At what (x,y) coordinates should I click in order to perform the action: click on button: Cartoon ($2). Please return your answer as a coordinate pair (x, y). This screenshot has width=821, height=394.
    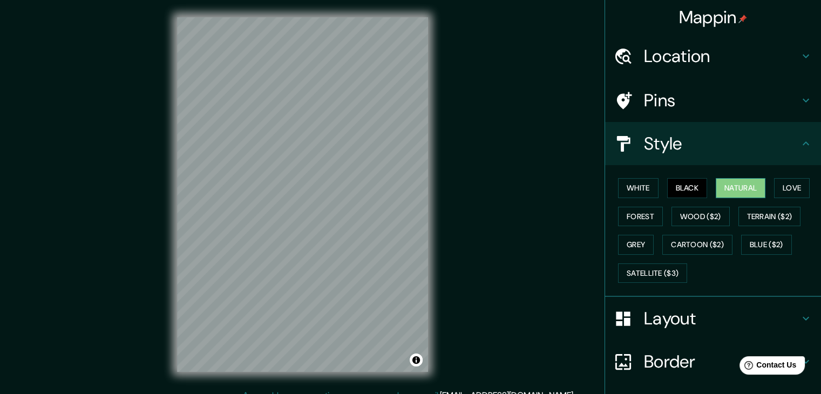
    Looking at the image, I should click on (698, 245).